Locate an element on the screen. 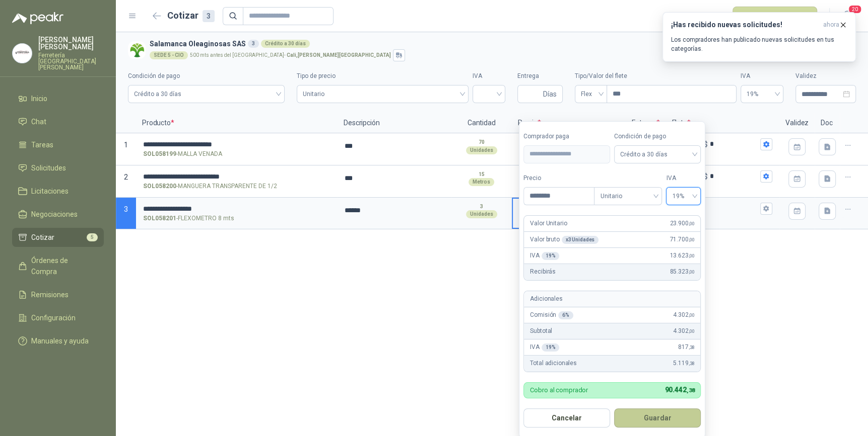 Image resolution: width=868 pixels, height=436 pixels. span: 817 is located at coordinates (686, 347).